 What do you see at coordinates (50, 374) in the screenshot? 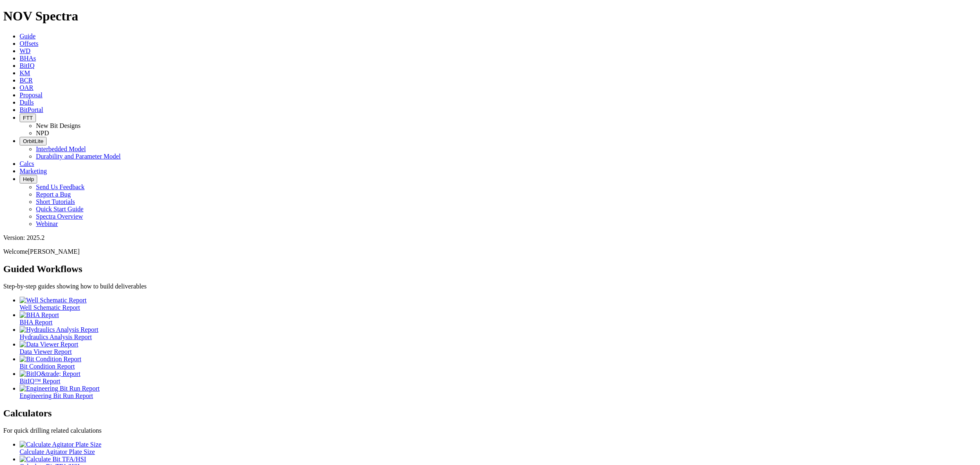
I see `img: BitIQ&trade; Report` at bounding box center [50, 374].